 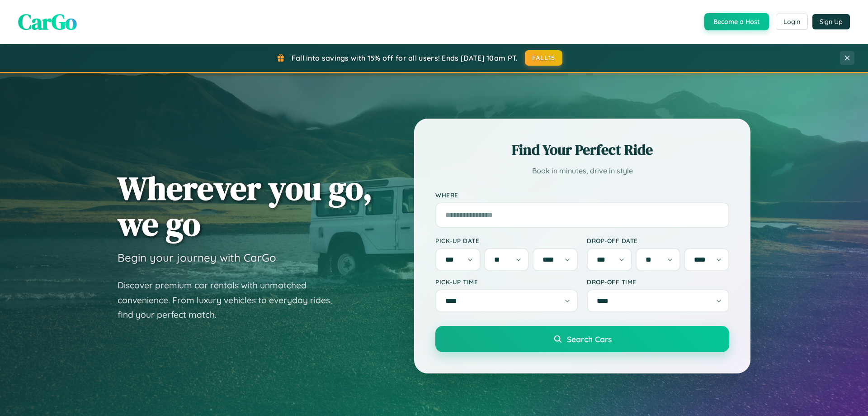 I want to click on label: Pick-up Time, so click(x=507, y=281).